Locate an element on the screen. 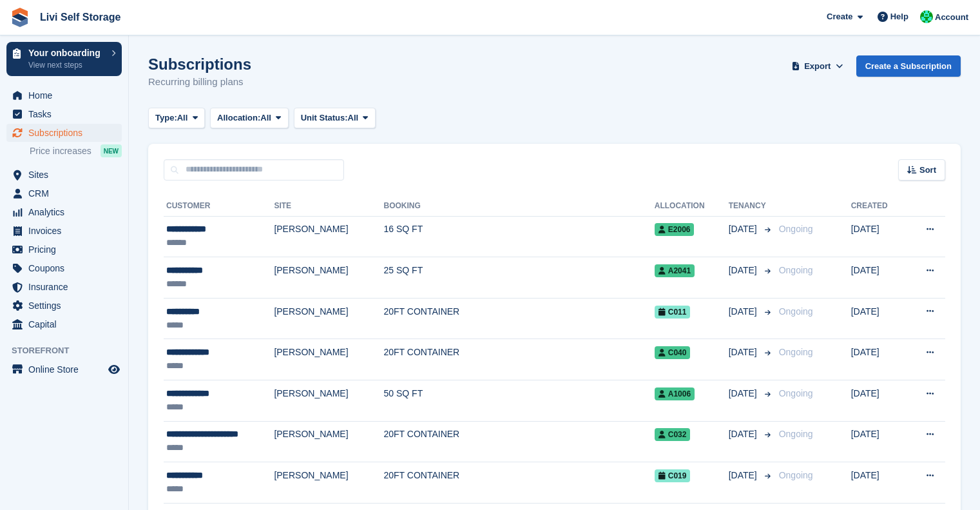 This screenshot has width=980, height=510. span: Home is located at coordinates (67, 95).